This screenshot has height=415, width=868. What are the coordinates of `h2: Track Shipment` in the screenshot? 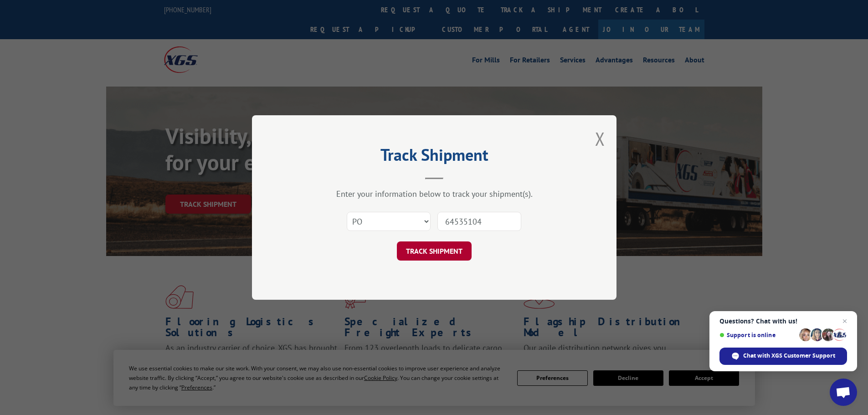 It's located at (434, 157).